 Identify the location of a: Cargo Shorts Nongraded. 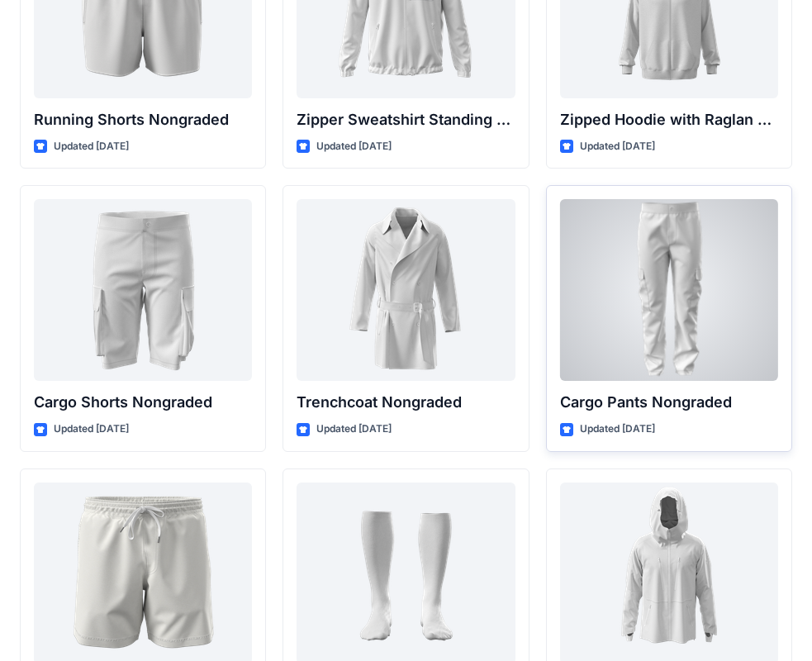
(143, 290).